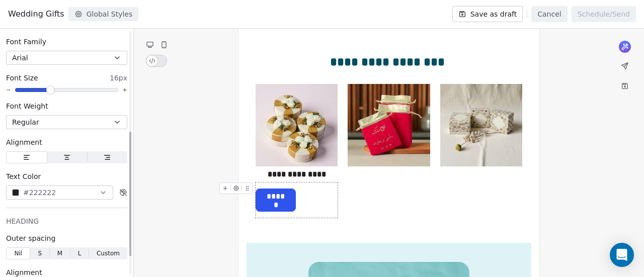 The width and height of the screenshot is (644, 277). Describe the element at coordinates (30, 238) in the screenshot. I see `span: Outer spacing` at that location.